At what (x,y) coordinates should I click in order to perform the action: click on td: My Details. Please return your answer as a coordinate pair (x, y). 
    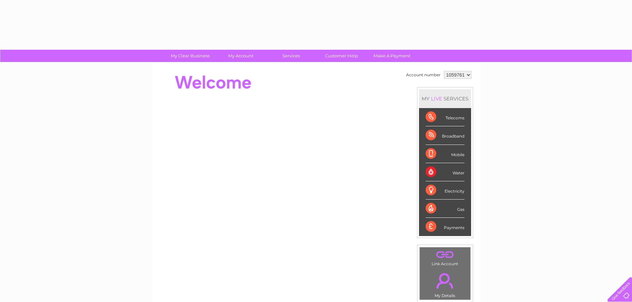
    Looking at the image, I should click on (445, 284).